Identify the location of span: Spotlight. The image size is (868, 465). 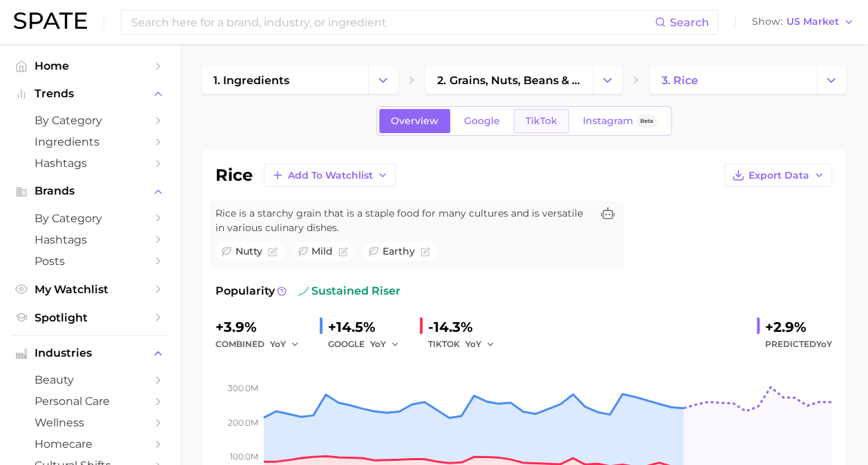
(90, 317).